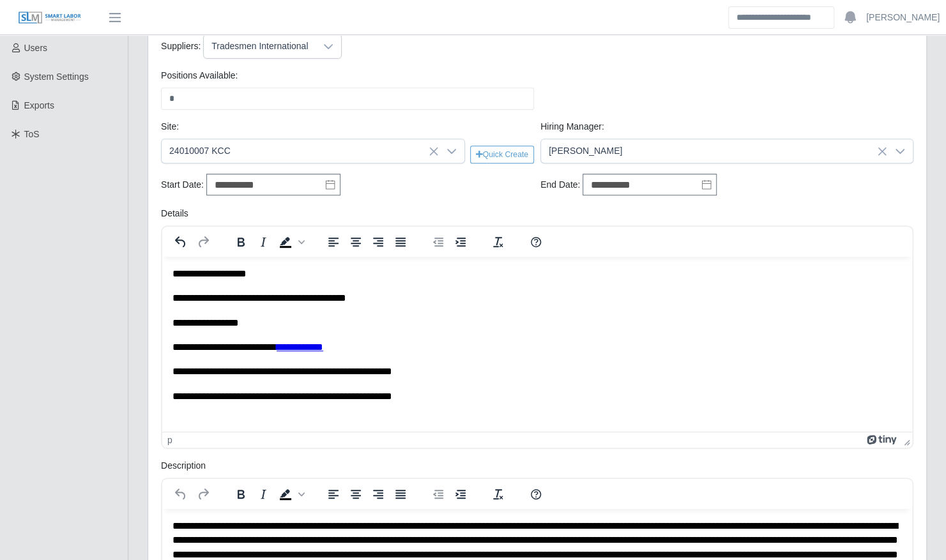 The width and height of the screenshot is (946, 560). Describe the element at coordinates (560, 185) in the screenshot. I see `label: End Date:` at that location.